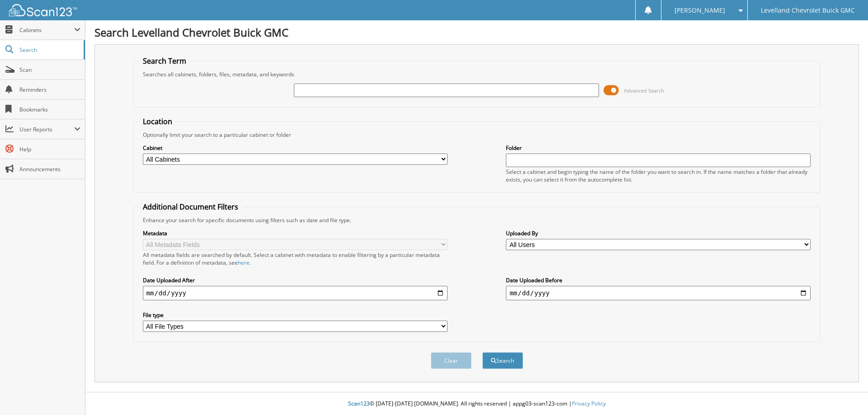  What do you see at coordinates (588, 404) in the screenshot?
I see `a: Privacy Policy` at bounding box center [588, 404].